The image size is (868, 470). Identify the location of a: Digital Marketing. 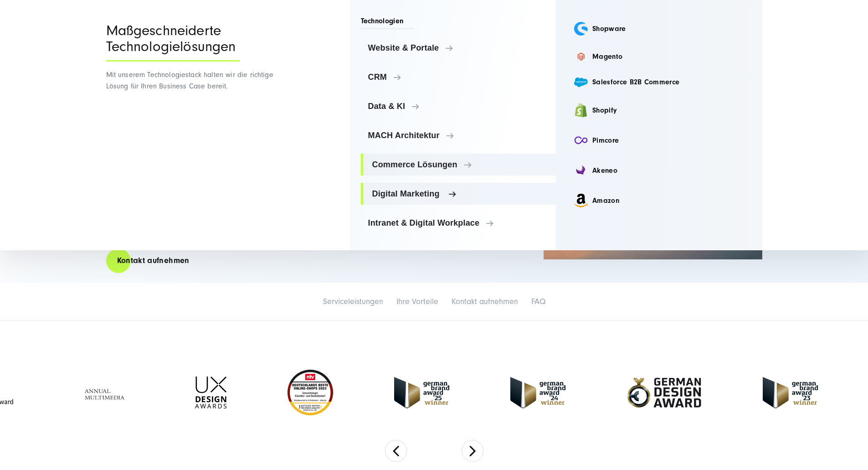
(458, 194).